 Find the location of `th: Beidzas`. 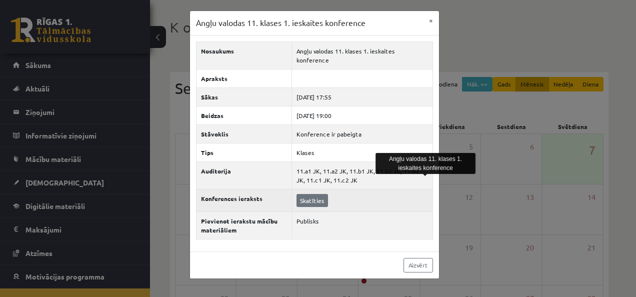

th: Beidzas is located at coordinates (244, 115).